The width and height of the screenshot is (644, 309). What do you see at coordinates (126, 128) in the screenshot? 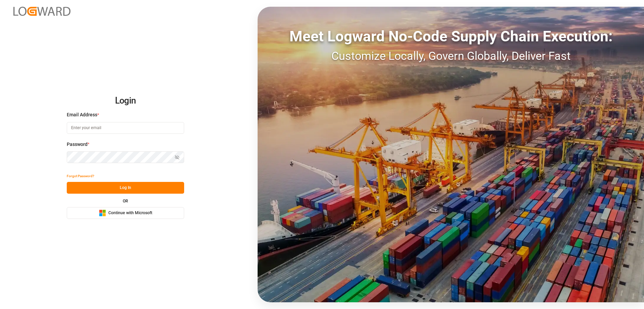
I see `input: Enter your email` at bounding box center [126, 128].